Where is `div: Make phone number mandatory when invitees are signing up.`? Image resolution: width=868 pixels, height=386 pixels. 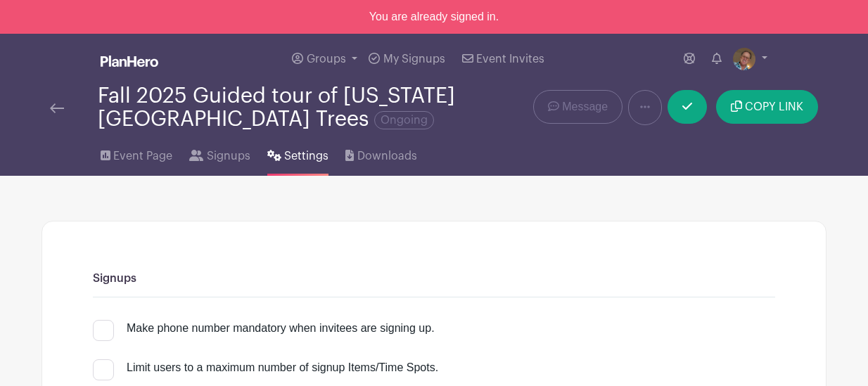 div: Make phone number mandatory when invitees are signing up. is located at coordinates (281, 328).